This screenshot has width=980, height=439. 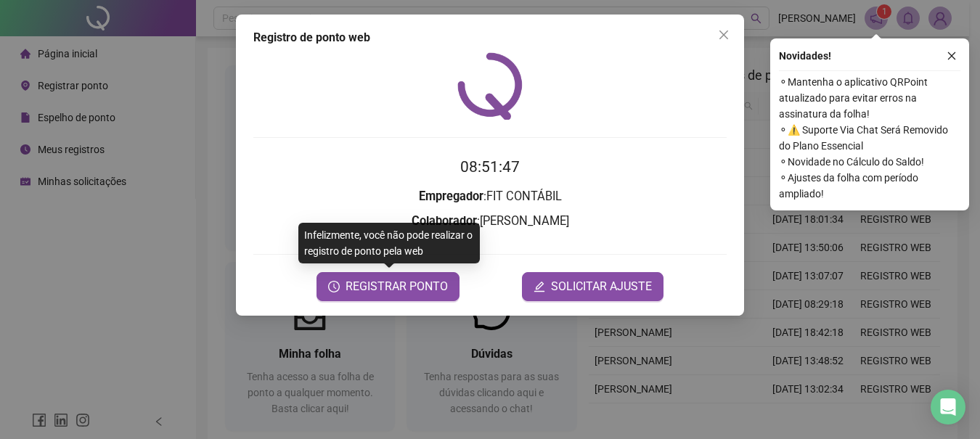 What do you see at coordinates (444, 221) in the screenshot?
I see `strong: Colaborador` at bounding box center [444, 221].